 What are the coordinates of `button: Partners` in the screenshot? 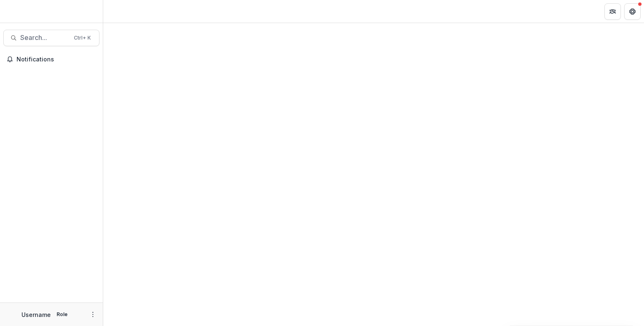 It's located at (613, 11).